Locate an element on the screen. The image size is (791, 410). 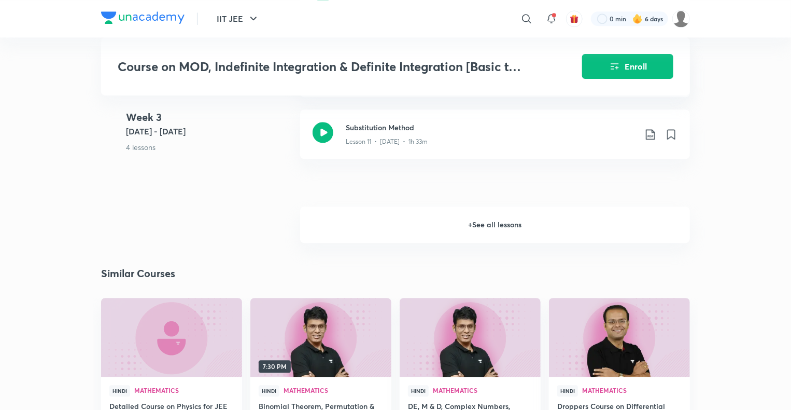
button: avatar is located at coordinates (574, 19).